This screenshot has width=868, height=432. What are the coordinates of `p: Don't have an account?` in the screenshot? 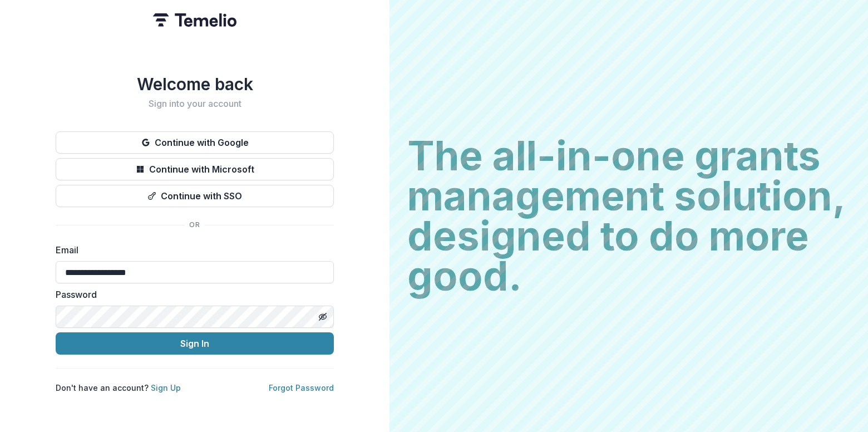 It's located at (118, 387).